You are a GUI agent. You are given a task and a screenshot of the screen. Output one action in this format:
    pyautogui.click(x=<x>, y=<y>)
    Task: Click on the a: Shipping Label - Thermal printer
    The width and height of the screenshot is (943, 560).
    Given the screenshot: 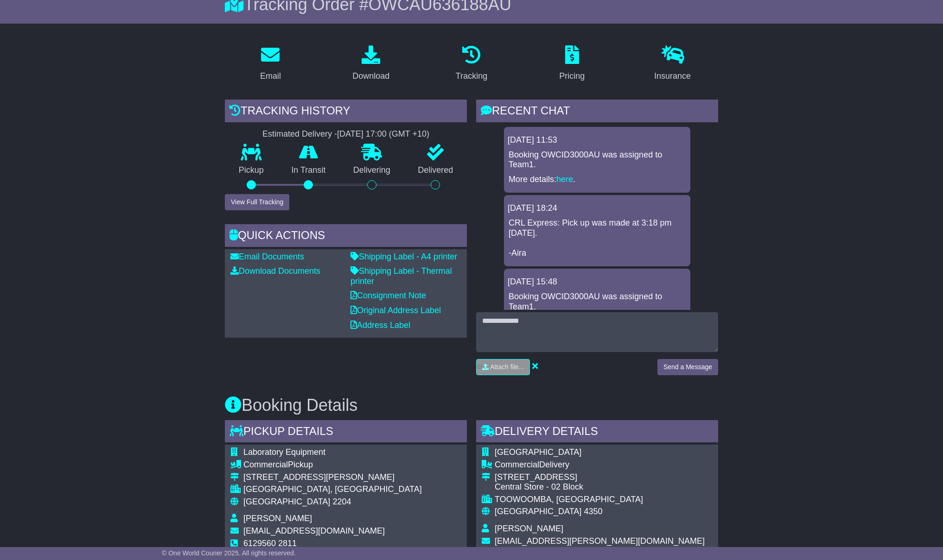 What is the action you would take?
    pyautogui.click(x=401, y=276)
    